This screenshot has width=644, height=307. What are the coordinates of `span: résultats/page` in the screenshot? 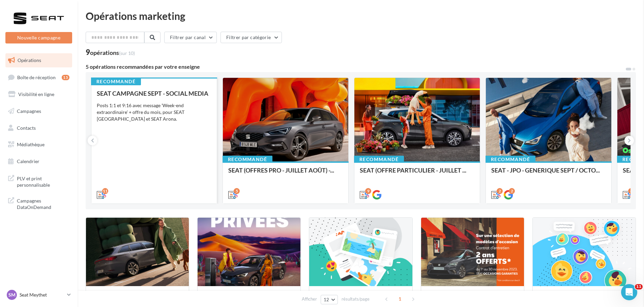 It's located at (355, 298).